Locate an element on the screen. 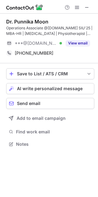 This screenshot has height=197, width=98. span: Find work email is located at coordinates (54, 132).